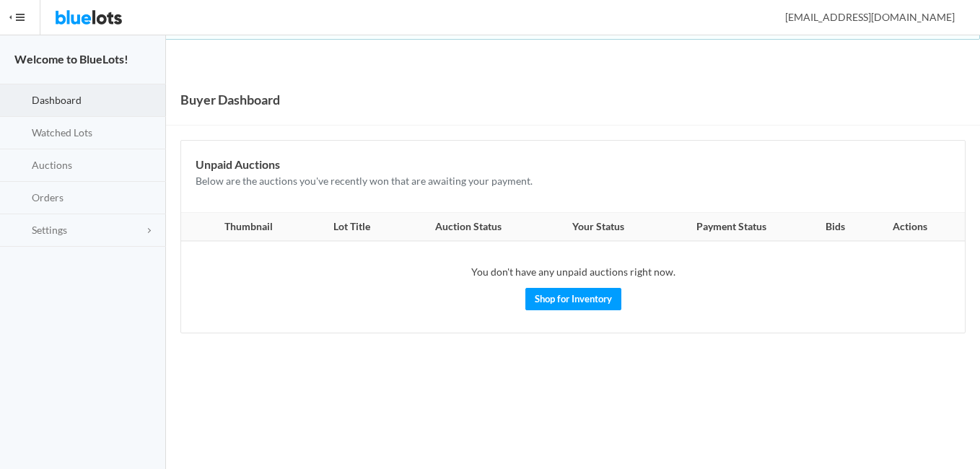 This screenshot has height=469, width=980. Describe the element at coordinates (49, 230) in the screenshot. I see `span: Settings` at that location.